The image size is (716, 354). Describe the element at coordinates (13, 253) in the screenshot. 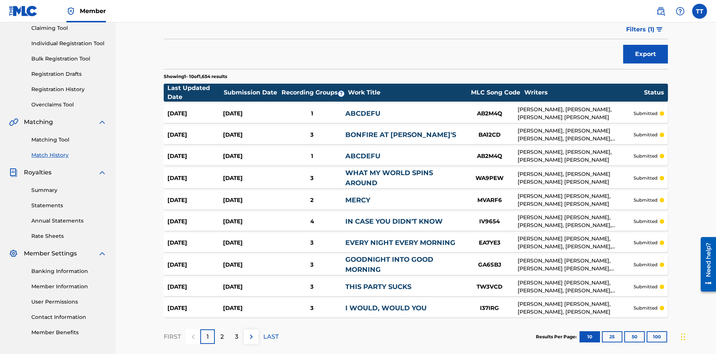

I see `img: Member Settings` at that location.